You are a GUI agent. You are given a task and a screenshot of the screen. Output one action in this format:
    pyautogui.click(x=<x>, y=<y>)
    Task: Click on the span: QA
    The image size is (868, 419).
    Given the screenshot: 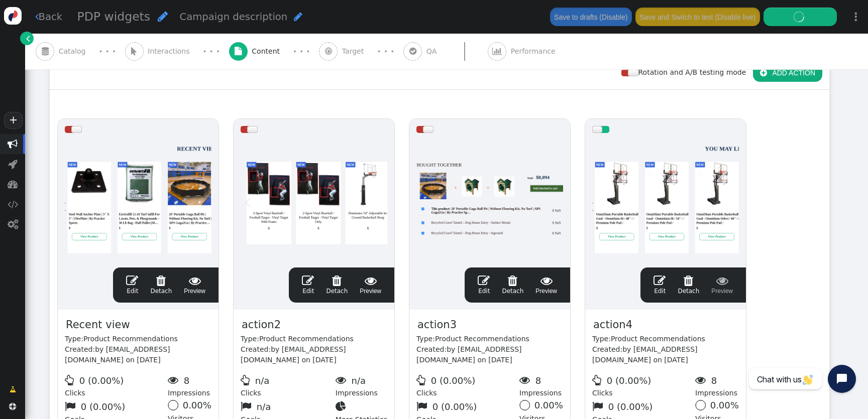 What is the action you would take?
    pyautogui.click(x=433, y=51)
    